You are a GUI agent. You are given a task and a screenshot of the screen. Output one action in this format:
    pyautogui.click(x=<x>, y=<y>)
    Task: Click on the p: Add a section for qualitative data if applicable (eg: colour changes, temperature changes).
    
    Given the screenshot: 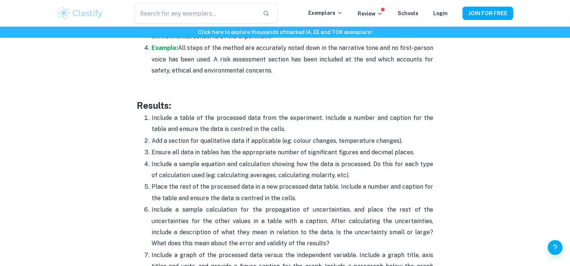 What is the action you would take?
    pyautogui.click(x=292, y=141)
    